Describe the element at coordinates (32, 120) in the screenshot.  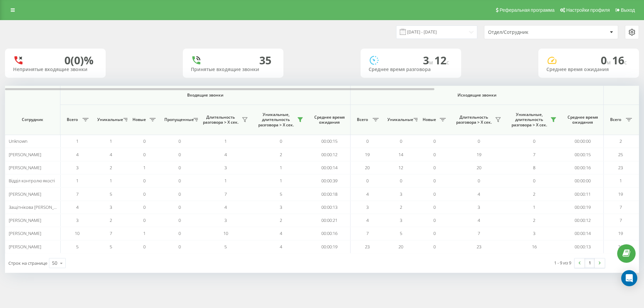
I see `span: Сотрудник` at that location.